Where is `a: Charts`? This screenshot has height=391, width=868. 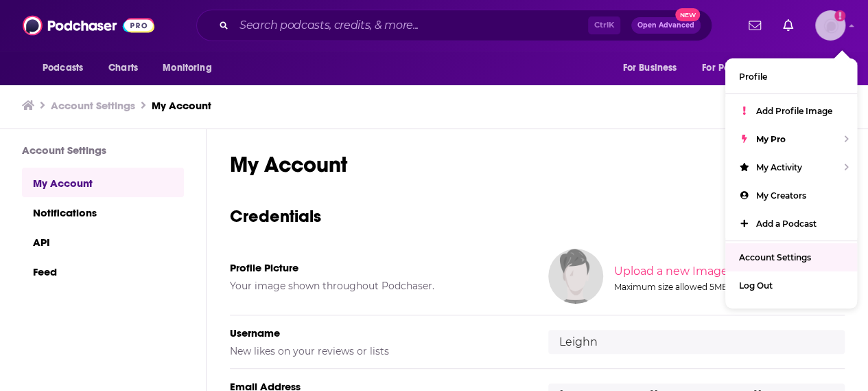 a: Charts is located at coordinates (123, 68).